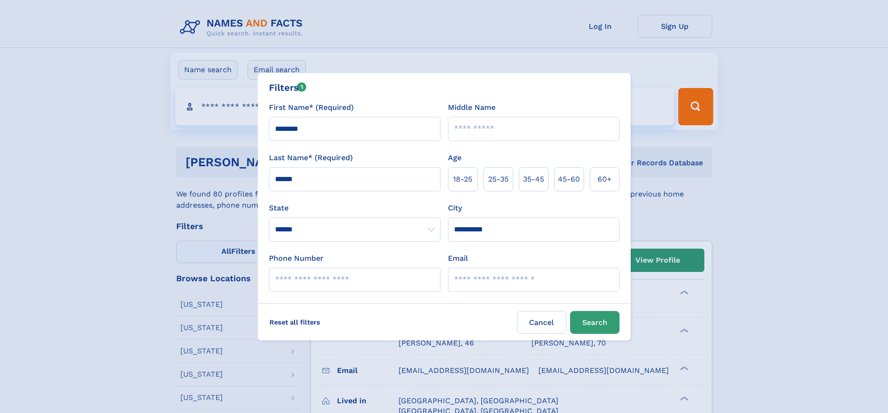  I want to click on label: State, so click(355, 208).